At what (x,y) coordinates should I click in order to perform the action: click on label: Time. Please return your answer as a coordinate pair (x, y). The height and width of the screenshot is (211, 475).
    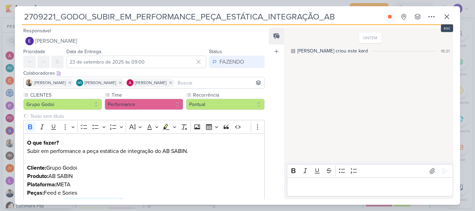
    Looking at the image, I should click on (147, 95).